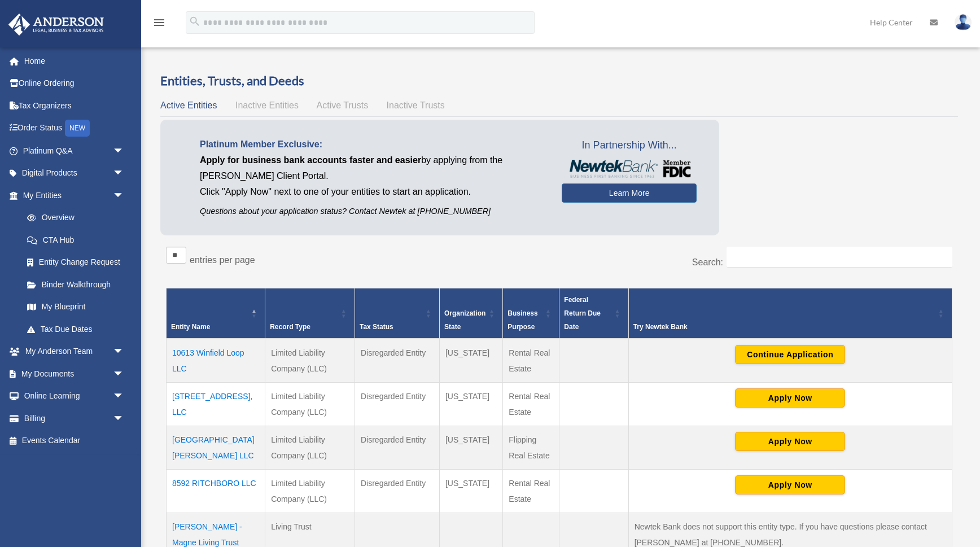 Image resolution: width=980 pixels, height=547 pixels. I want to click on div: NEW, so click(78, 128).